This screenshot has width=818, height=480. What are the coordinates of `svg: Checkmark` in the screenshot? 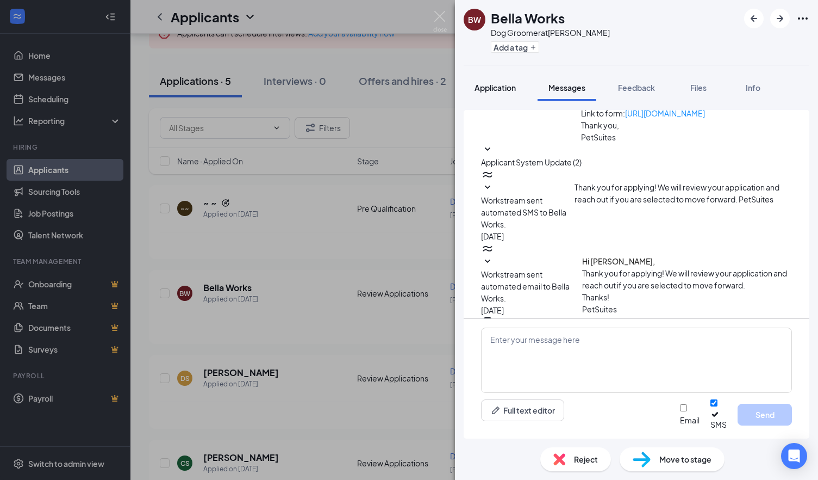 It's located at (715, 414).